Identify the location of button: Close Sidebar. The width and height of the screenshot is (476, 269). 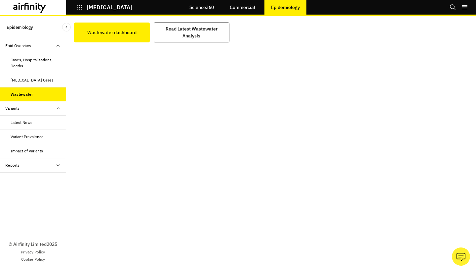
(66, 27).